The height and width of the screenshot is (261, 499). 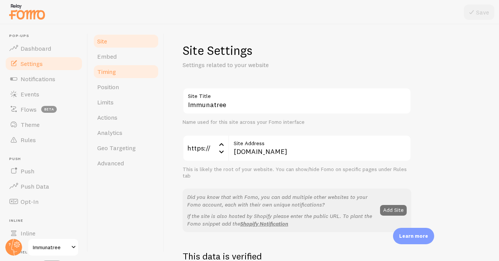 What do you see at coordinates (126, 56) in the screenshot?
I see `a: Embed` at bounding box center [126, 56].